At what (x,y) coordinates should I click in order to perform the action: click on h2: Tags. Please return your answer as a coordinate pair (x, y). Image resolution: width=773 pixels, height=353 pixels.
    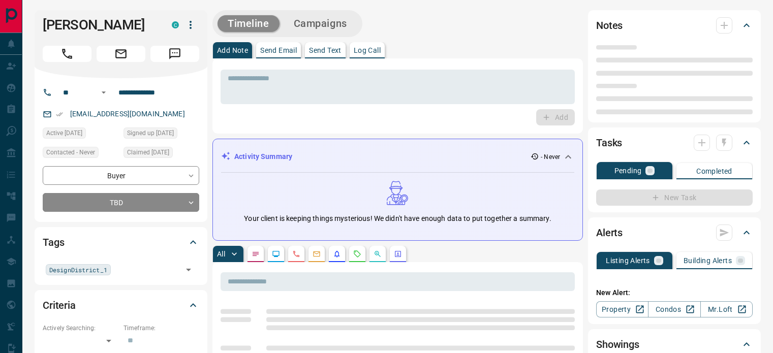
    Looking at the image, I should click on (53, 242).